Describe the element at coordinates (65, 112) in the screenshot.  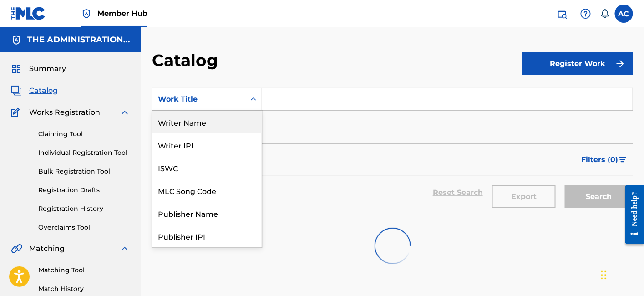
I see `span: Works Registration` at that location.